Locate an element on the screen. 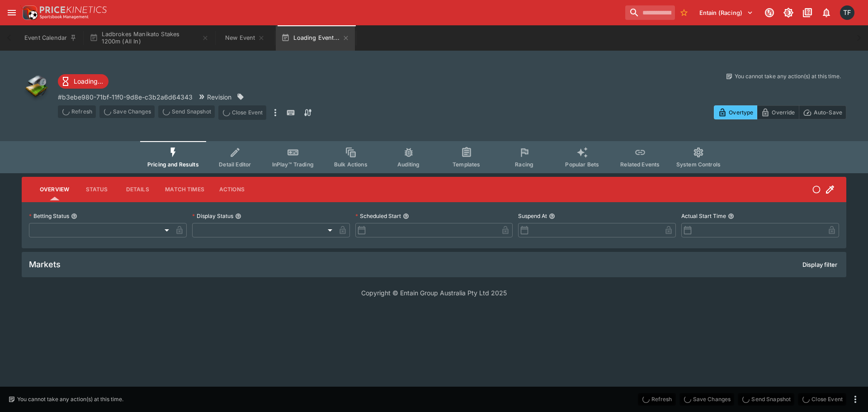 The width and height of the screenshot is (868, 412). button: Actual Start Time is located at coordinates (731, 216).